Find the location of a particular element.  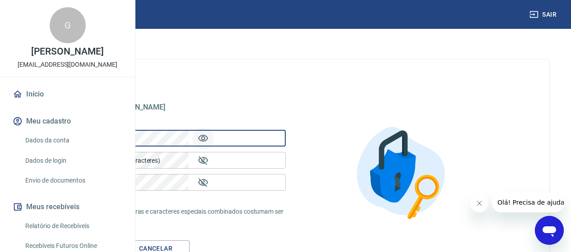

img: Alterar senha is located at coordinates (403, 173).